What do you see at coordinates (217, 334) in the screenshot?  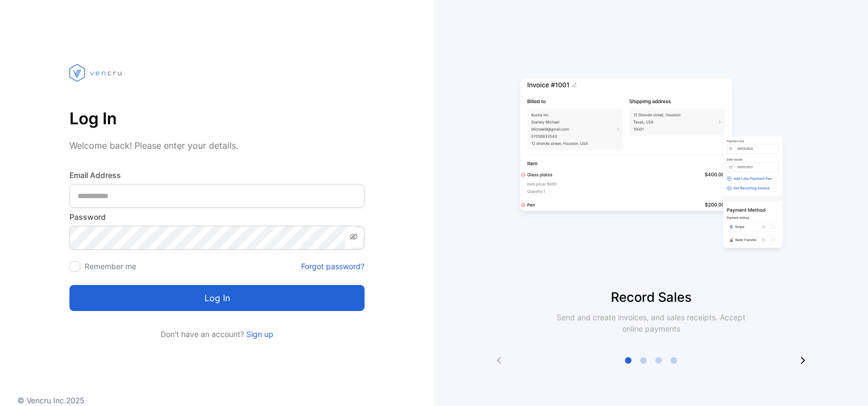 I see `p: Don't have an account?` at bounding box center [217, 334].